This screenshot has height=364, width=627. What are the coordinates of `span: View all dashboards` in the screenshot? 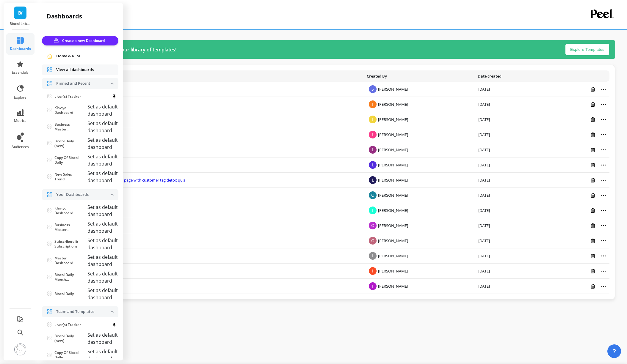 It's located at (75, 70).